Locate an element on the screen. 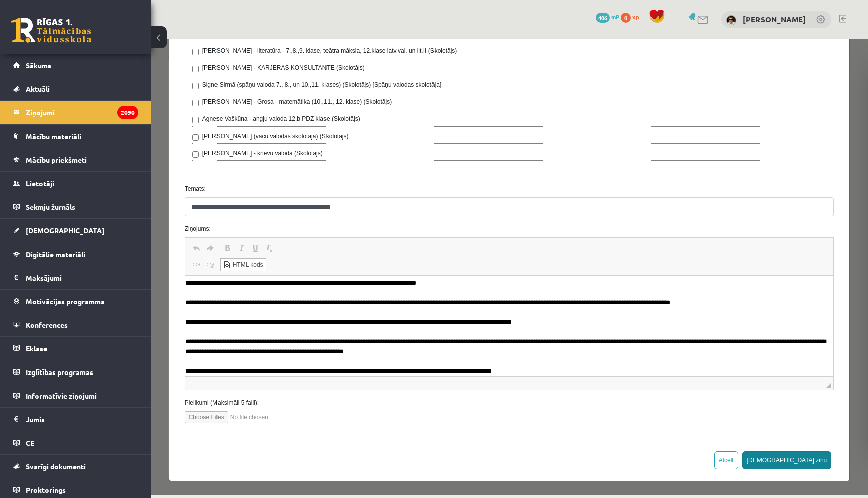 The width and height of the screenshot is (868, 498). a: Saite (⌘+K) is located at coordinates (46, 226).